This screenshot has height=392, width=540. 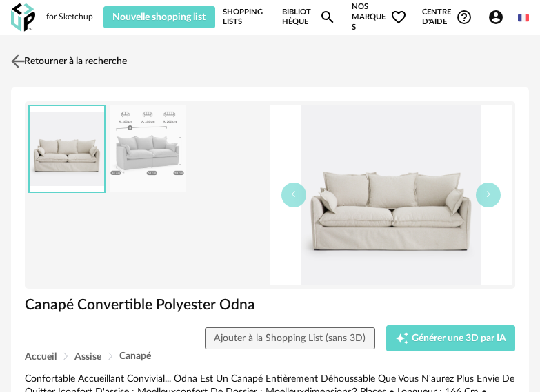 I want to click on button: Ajouter à la Shopping List (sans 3D), so click(x=290, y=338).